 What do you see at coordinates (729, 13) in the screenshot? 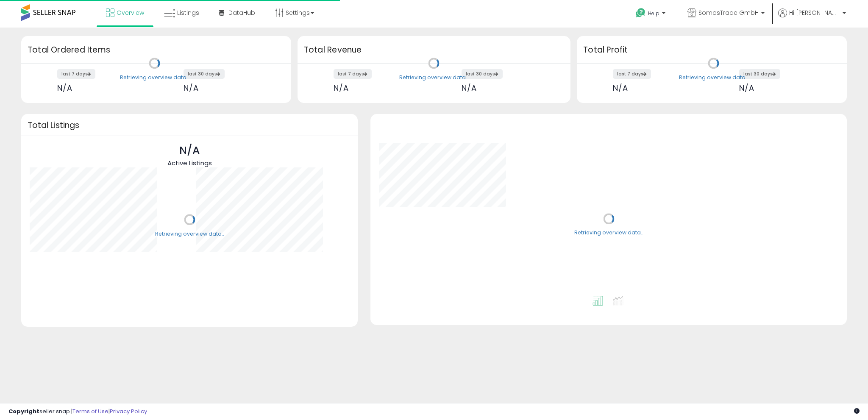
I see `span: SomosTrade GmbH` at bounding box center [729, 13].